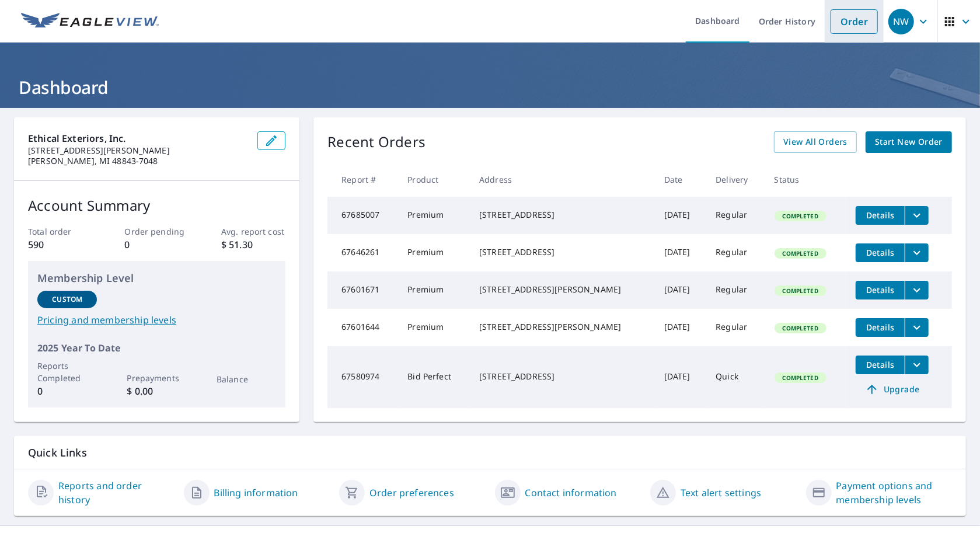 Image resolution: width=980 pixels, height=533 pixels. What do you see at coordinates (363, 253) in the screenshot?
I see `td: 67646261` at bounding box center [363, 253].